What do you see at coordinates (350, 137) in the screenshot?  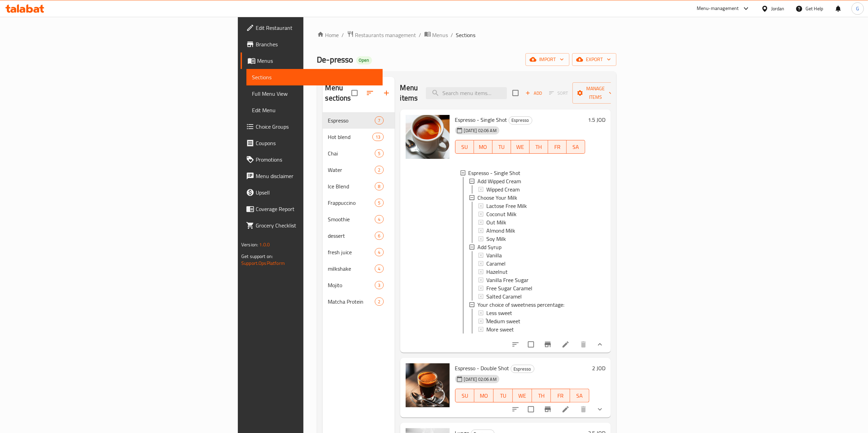 I see `span: Hot blend` at bounding box center [350, 137].